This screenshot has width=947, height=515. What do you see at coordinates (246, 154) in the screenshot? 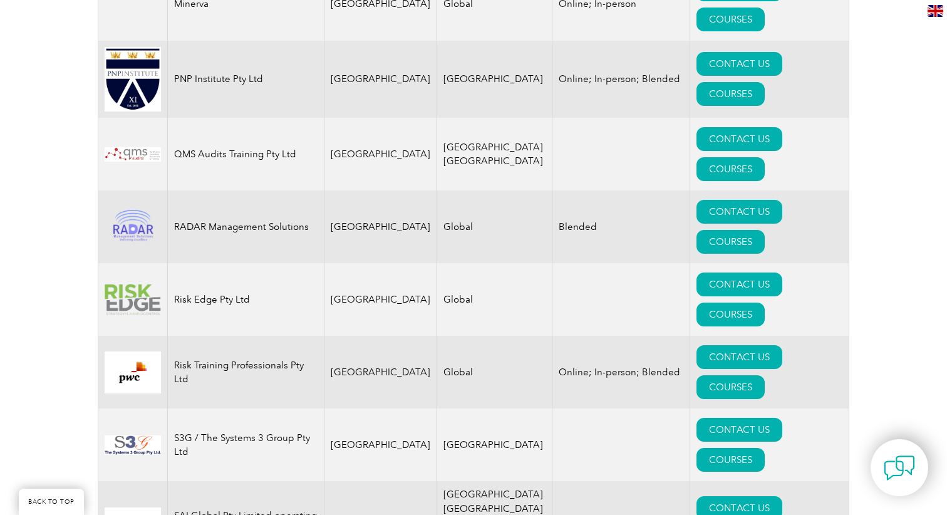
I see `td: QMS Audits Training Pty Ltd` at bounding box center [246, 154].